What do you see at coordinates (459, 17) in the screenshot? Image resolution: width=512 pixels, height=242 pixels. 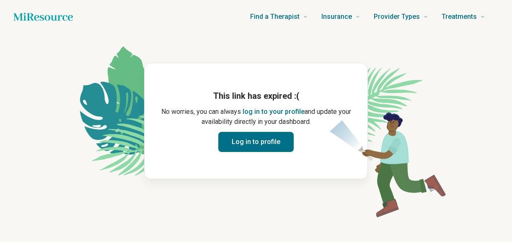 I see `span: Treatments` at bounding box center [459, 17].